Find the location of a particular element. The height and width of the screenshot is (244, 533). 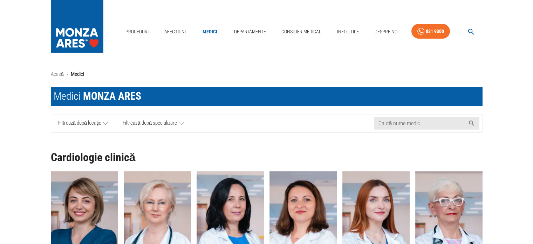

nav: breadcrumb is located at coordinates (267, 74).